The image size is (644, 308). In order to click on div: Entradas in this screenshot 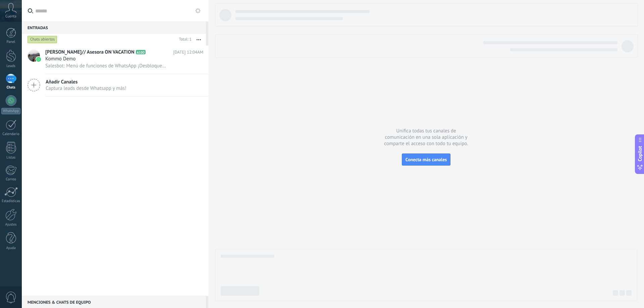, I will do `click(114, 27)`.